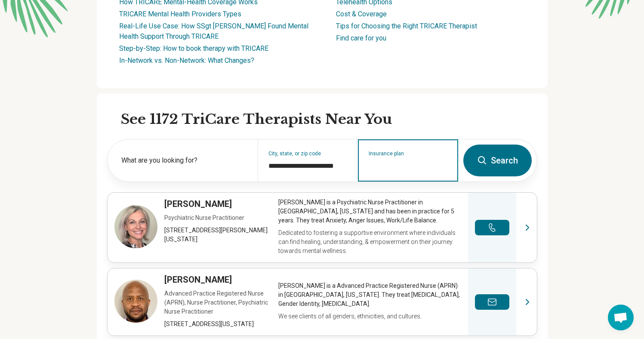  I want to click on label: What are you looking for?, so click(184, 161).